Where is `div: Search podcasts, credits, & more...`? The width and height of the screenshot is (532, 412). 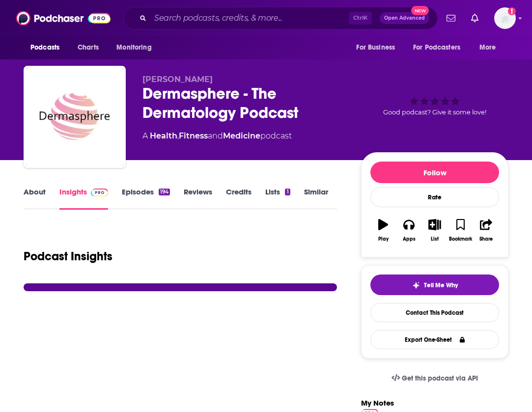 div: Search podcasts, credits, & more... is located at coordinates (280, 18).